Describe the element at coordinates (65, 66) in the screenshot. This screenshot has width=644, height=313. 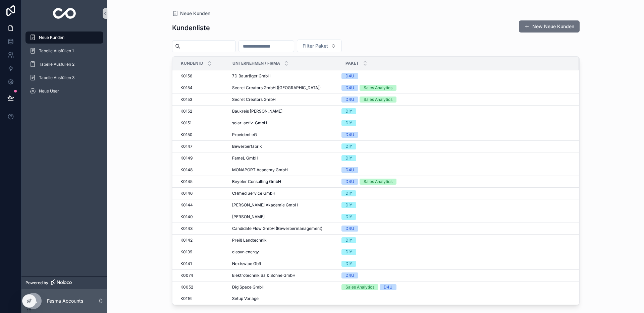
I see `div: scrollable content` at that location.